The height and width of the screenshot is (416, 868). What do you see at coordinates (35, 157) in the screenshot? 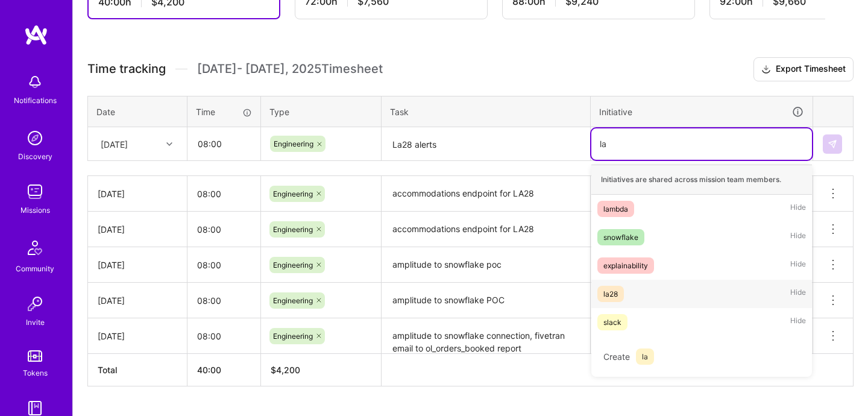
I see `div: Discovery` at bounding box center [35, 157].